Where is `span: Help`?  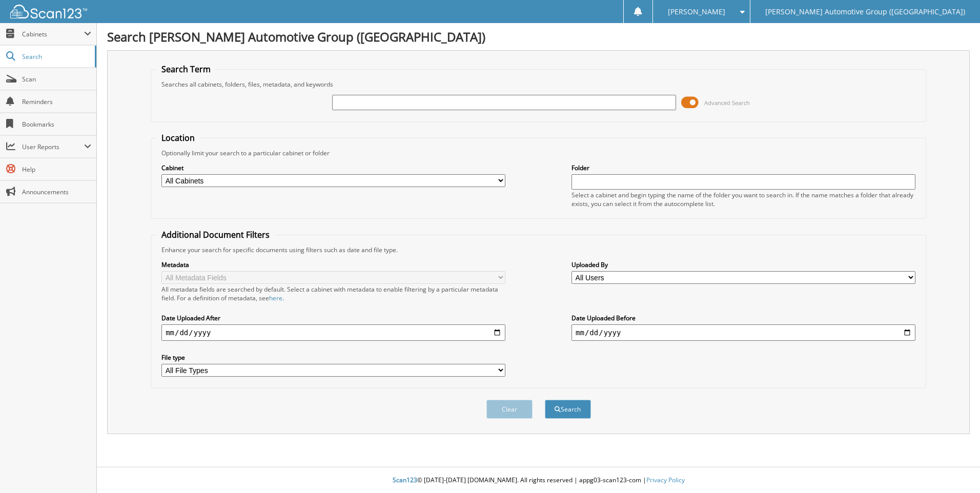 span: Help is located at coordinates (56, 169).